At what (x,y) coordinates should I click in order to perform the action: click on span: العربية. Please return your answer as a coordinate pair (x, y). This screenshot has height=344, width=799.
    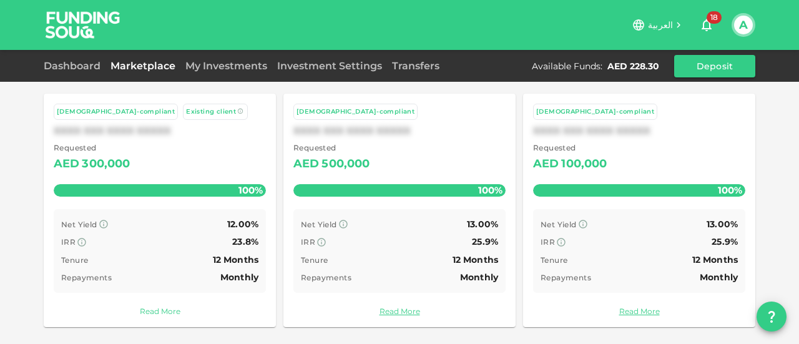
    Looking at the image, I should click on (661, 25).